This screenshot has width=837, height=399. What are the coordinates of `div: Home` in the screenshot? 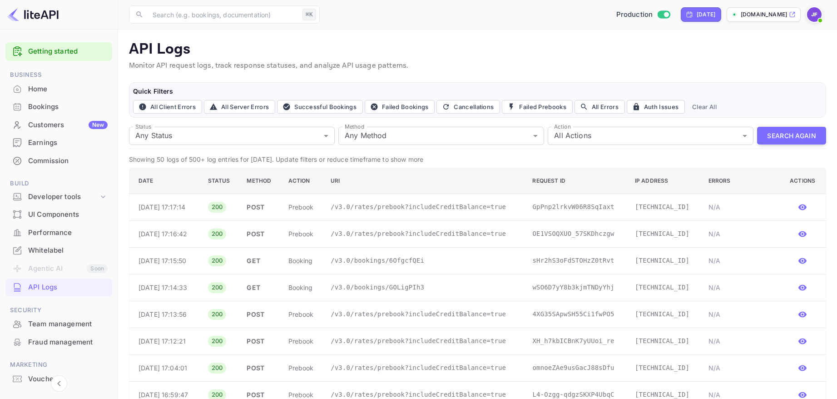 It's located at (68, 89).